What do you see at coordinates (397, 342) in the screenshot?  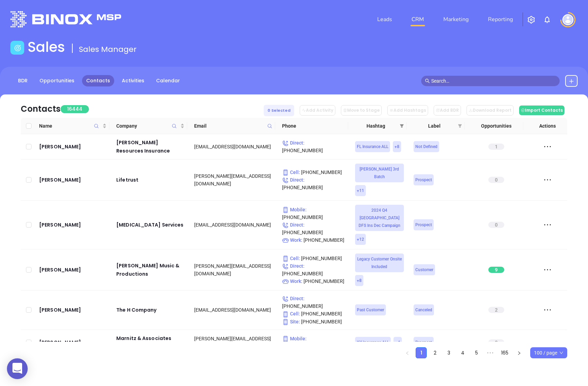 I see `span: + 4` at bounding box center [397, 342].